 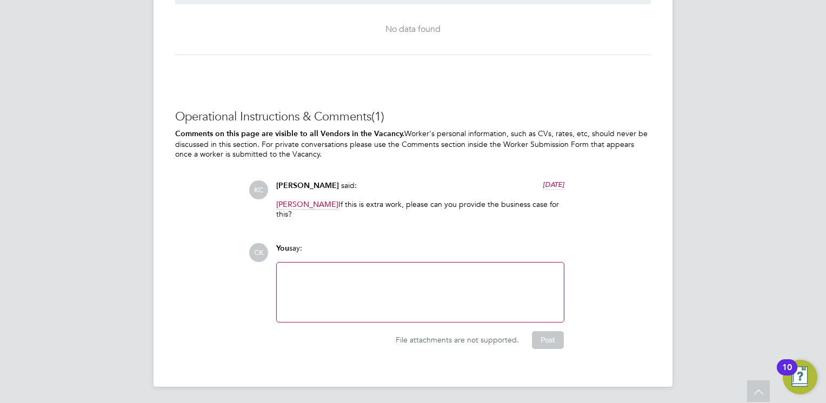 I want to click on div: say:, so click(x=420, y=252).